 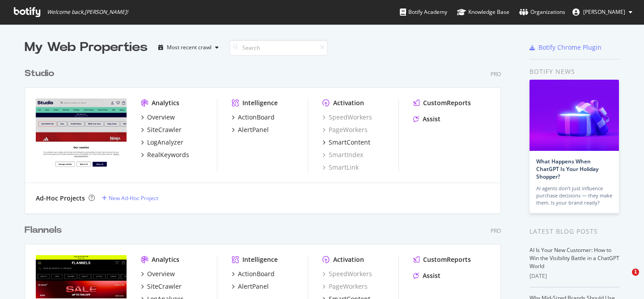 What do you see at coordinates (340, 167) in the screenshot?
I see `a: SmartLink` at bounding box center [340, 167].